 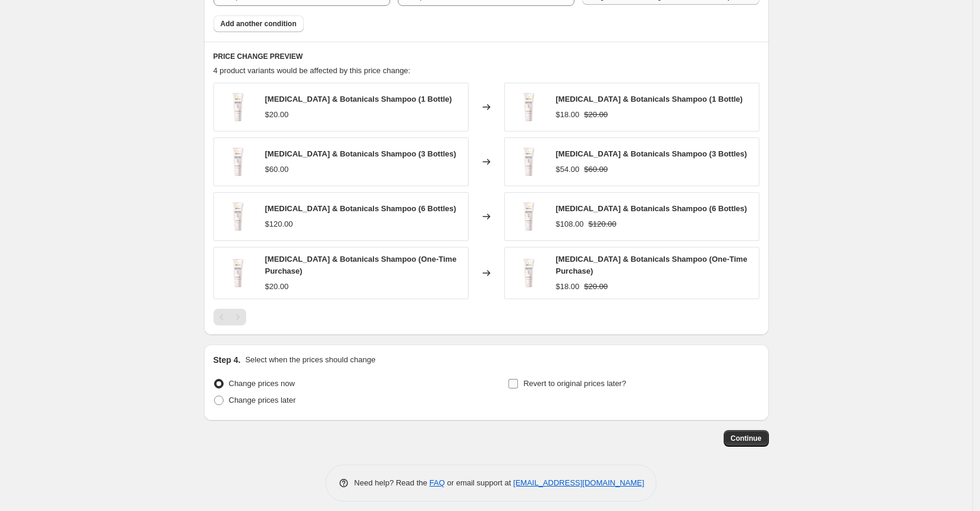 What do you see at coordinates (310, 360) in the screenshot?
I see `p: Select when the prices should change` at bounding box center [310, 360].